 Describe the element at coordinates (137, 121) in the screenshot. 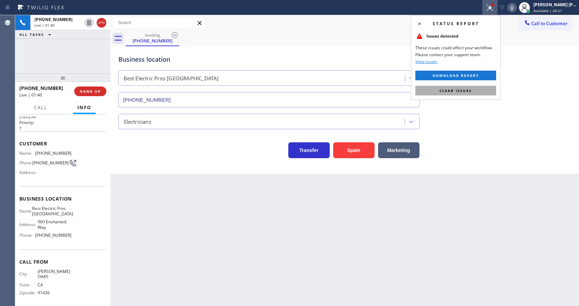

I see `div: Electricians` at that location.